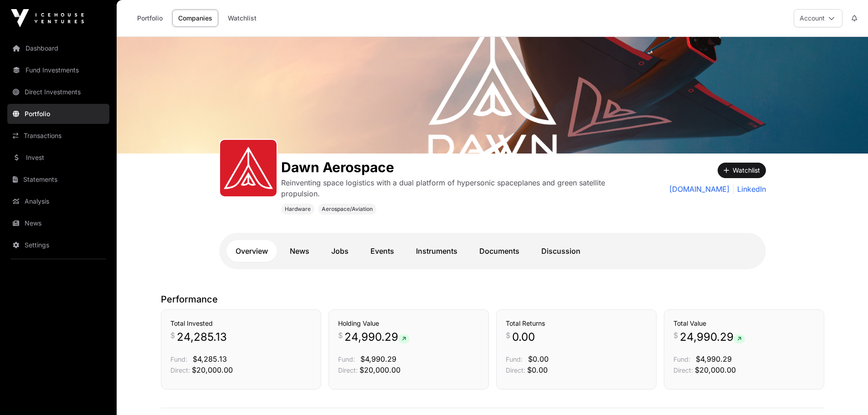  Describe the element at coordinates (742, 170) in the screenshot. I see `button: Watchlist` at that location.